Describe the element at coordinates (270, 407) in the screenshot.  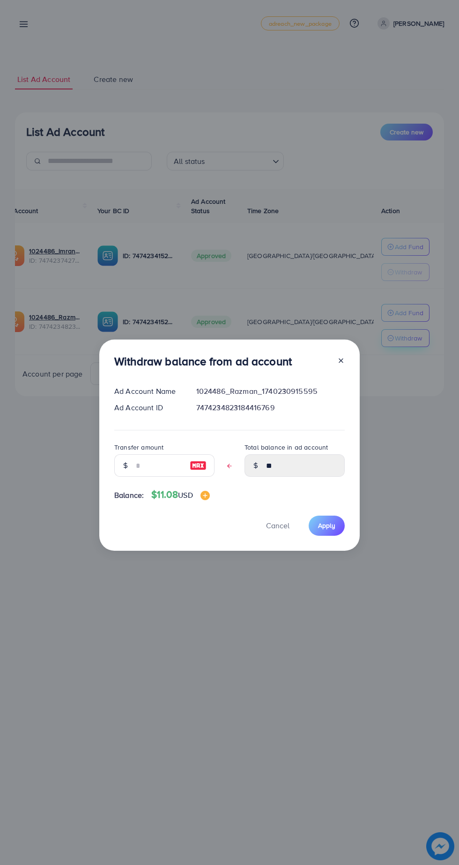
I see `div: 7474234823184416769` at that location.